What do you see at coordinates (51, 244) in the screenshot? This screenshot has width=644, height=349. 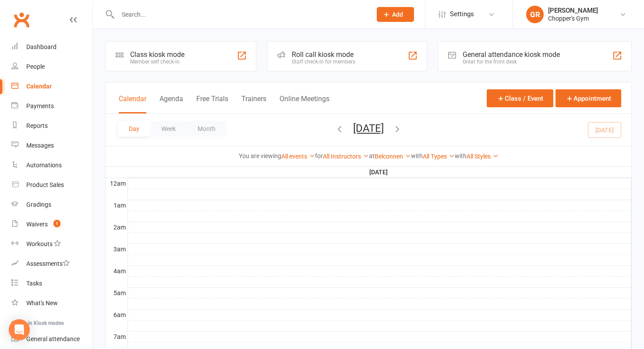 I see `a: Workouts` at bounding box center [51, 244].